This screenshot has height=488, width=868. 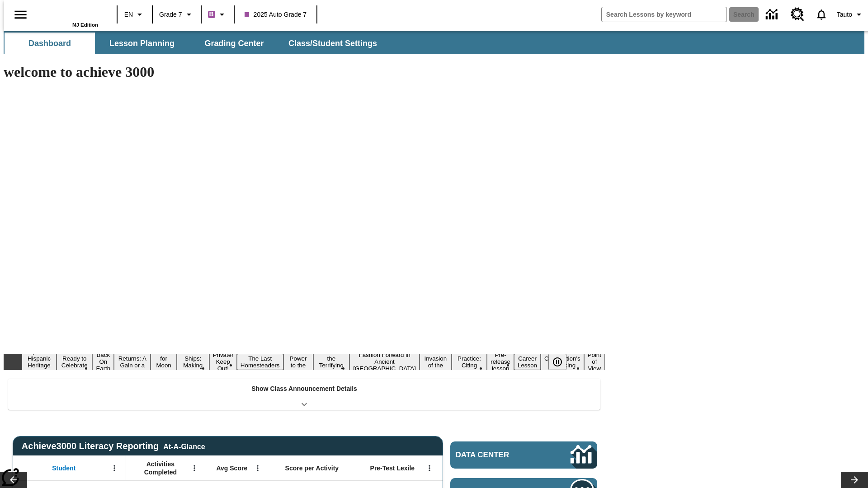 I want to click on h1: welcome to achieve 3000, so click(x=305, y=72).